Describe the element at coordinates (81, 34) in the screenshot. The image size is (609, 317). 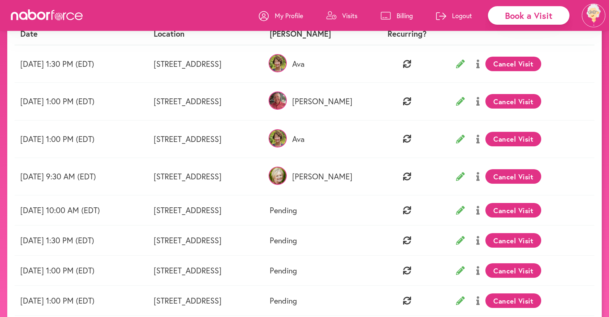
I see `th: Date` at that location.